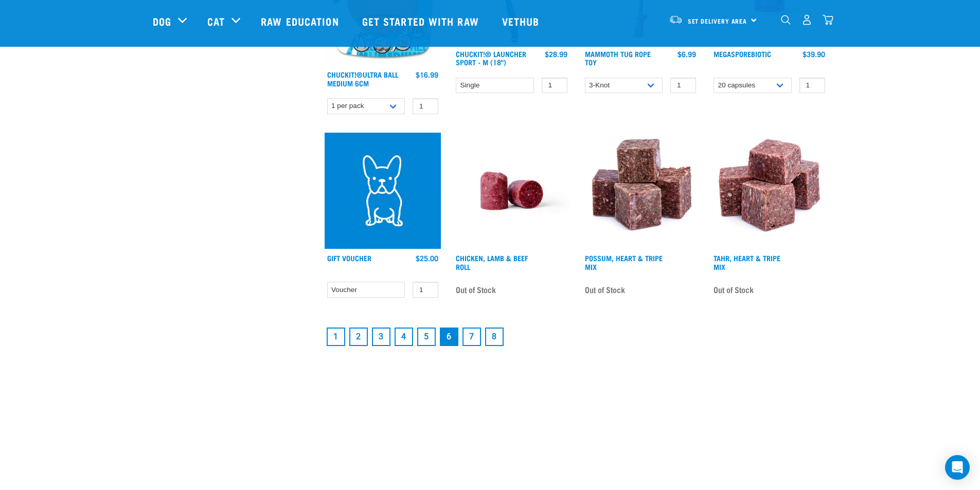 This screenshot has width=980, height=490. Describe the element at coordinates (769, 191) in the screenshot. I see `img: Tahr Heart Tripe Mix 01` at that location.